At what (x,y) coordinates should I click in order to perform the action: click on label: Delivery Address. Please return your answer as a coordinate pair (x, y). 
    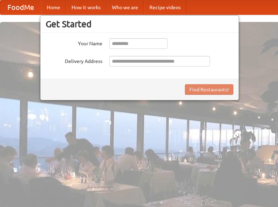
    Looking at the image, I should click on (74, 60).